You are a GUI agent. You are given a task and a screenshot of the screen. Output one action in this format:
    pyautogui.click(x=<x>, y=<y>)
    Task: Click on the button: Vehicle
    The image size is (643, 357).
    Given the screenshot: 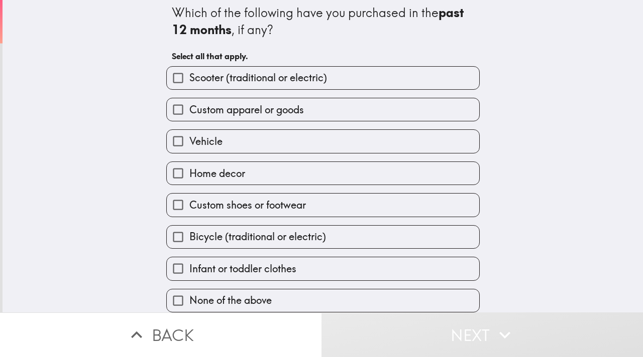 What is the action you would take?
    pyautogui.click(x=323, y=141)
    